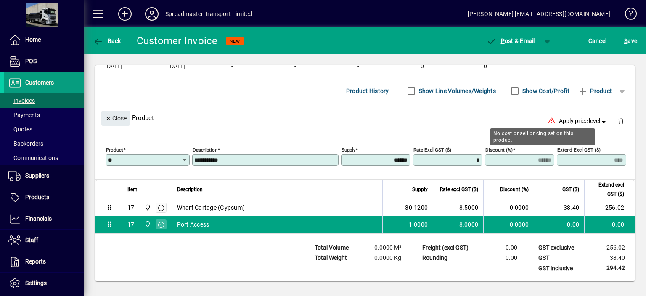 This screenshot has width=646, height=296. Describe the element at coordinates (598, 41) in the screenshot. I see `button: Cancel` at that location.